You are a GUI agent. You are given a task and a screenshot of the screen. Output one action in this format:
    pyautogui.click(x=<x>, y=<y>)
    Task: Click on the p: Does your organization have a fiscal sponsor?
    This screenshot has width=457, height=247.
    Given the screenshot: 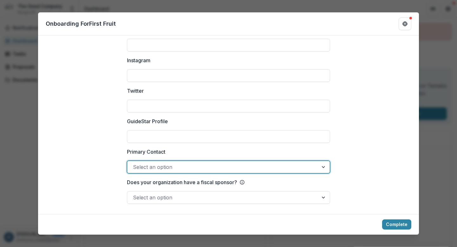 What is the action you would take?
    pyautogui.click(x=182, y=182)
    